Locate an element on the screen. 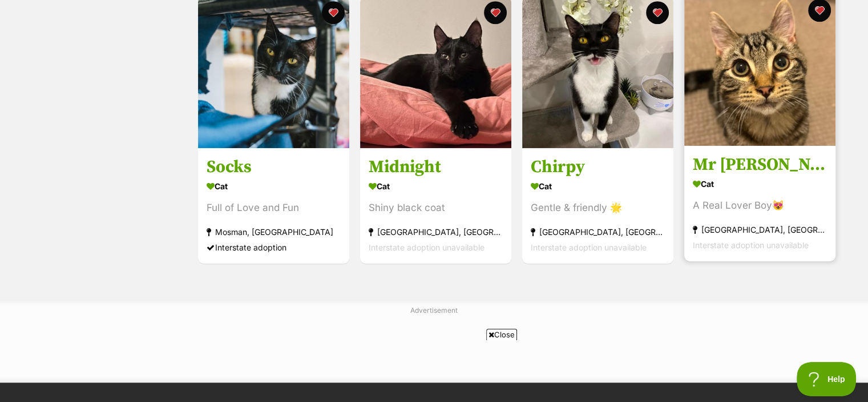 The width and height of the screenshot is (868, 402). span: Close is located at coordinates (502, 334).